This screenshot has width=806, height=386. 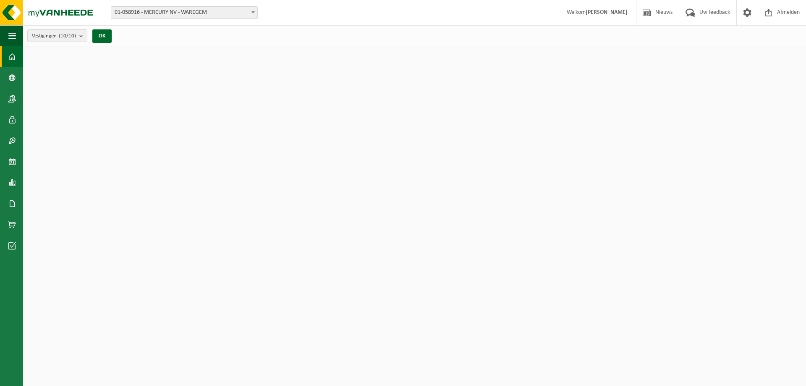 I want to click on button: OK, so click(x=102, y=36).